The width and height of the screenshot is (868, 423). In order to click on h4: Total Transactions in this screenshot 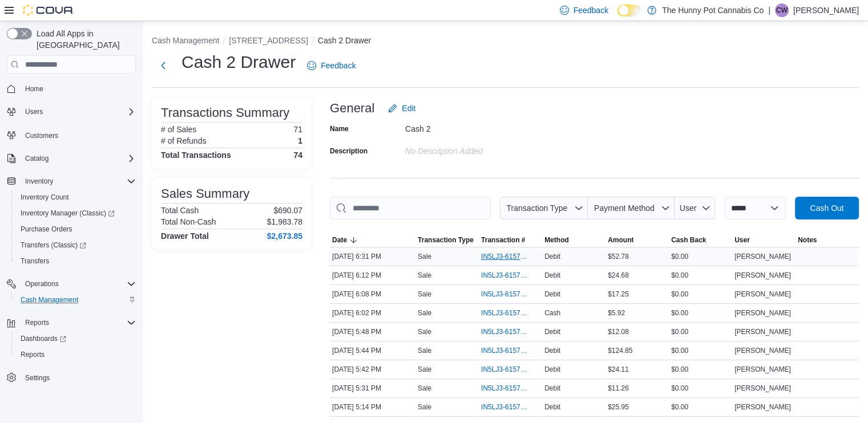, I will do `click(196, 155)`.